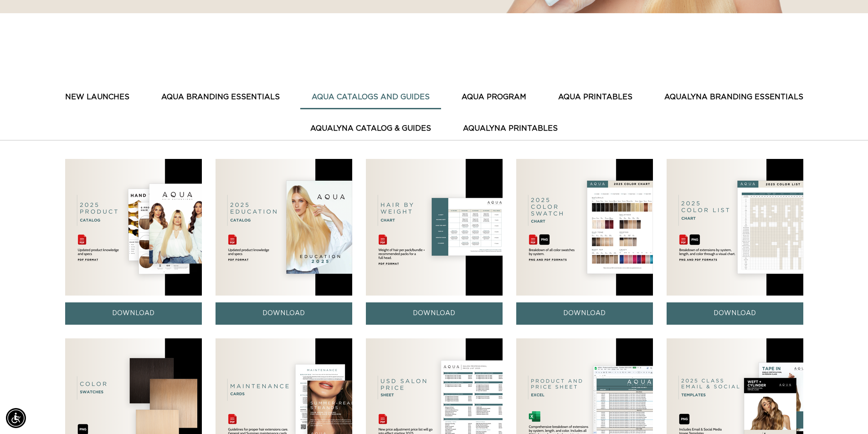 This screenshot has width=868, height=434. I want to click on button: AquaLyna Printables, so click(511, 128).